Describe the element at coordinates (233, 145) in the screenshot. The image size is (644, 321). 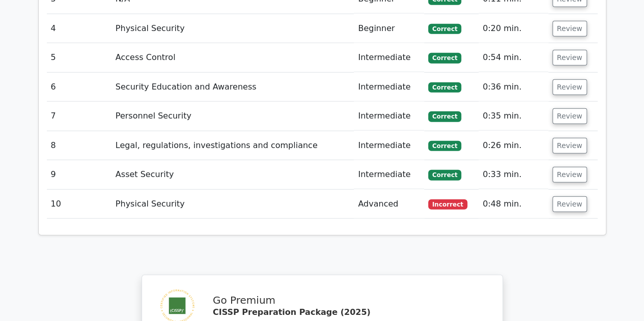
I see `td: Legal, regulations, investigations and compliance` at that location.